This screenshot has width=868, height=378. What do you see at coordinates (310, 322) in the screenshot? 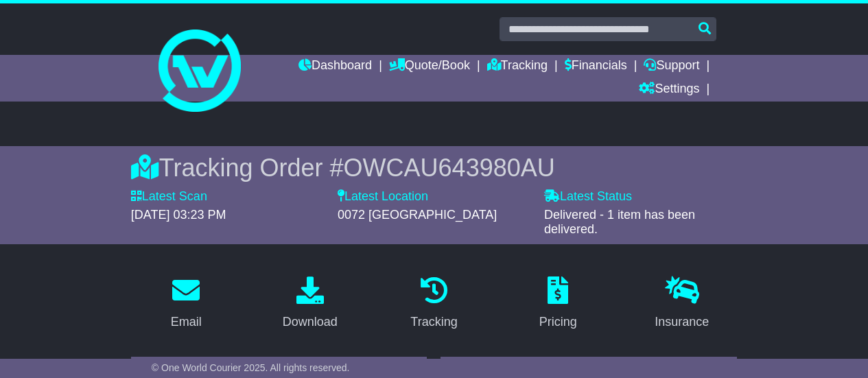
I see `div: Download` at bounding box center [310, 322].